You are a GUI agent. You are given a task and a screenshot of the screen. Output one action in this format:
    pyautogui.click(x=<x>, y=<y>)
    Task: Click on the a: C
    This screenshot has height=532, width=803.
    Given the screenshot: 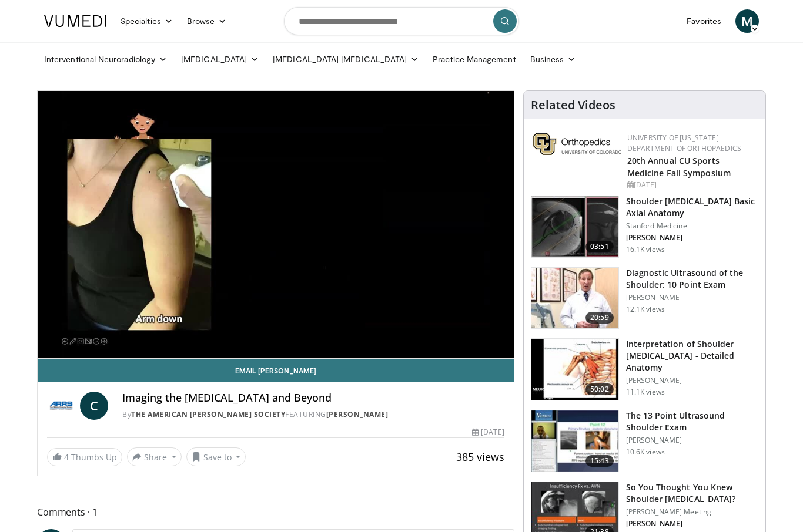 What is the action you would take?
    pyautogui.click(x=94, y=406)
    